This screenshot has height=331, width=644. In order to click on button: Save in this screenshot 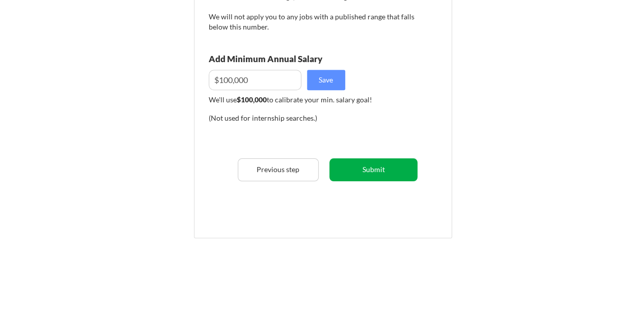, I will do `click(326, 80)`.